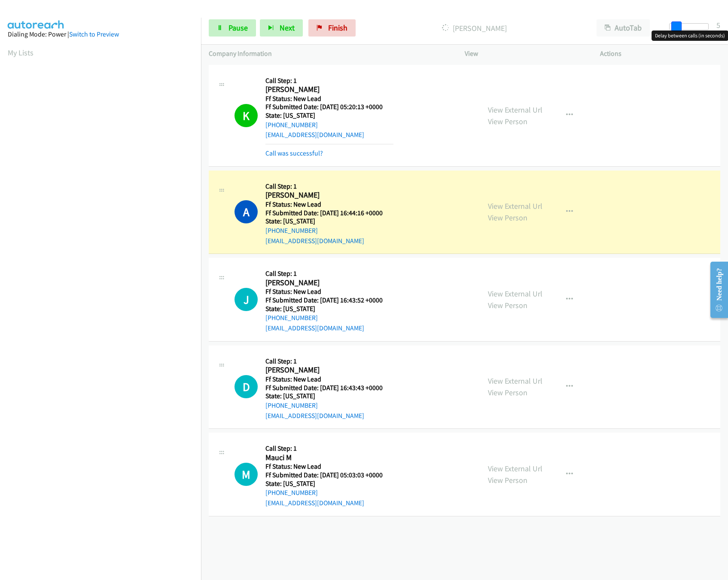 Image resolution: width=728 pixels, height=580 pixels. I want to click on h1: M, so click(246, 474).